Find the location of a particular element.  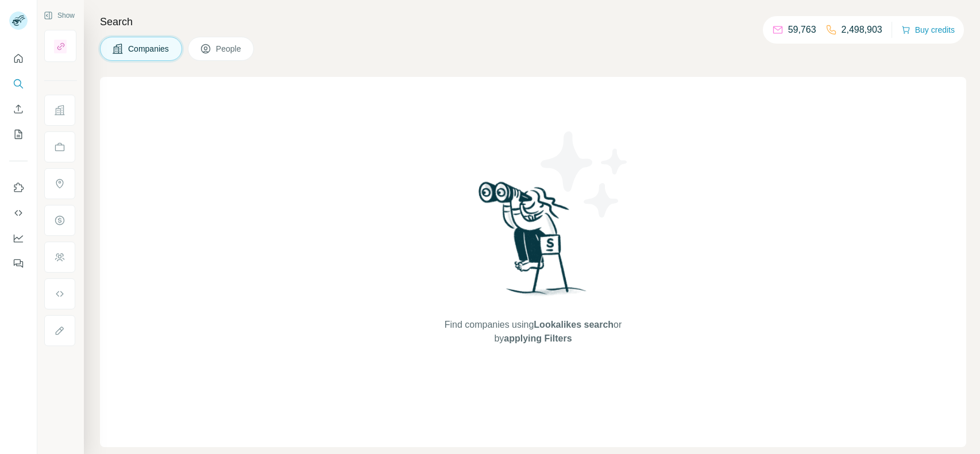

span: applying Filters is located at coordinates (538, 338).